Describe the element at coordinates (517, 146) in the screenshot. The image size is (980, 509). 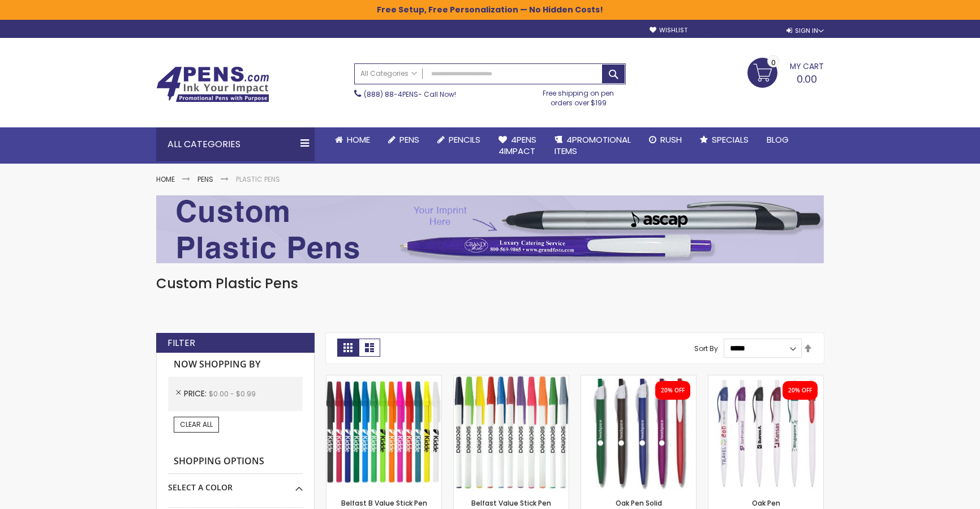
I see `a: 4Pens4impact` at that location.